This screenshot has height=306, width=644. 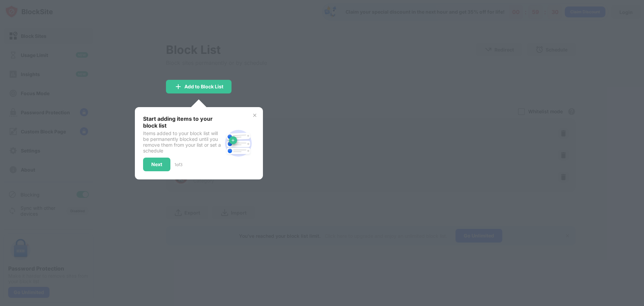 I want to click on img: block-site.svg, so click(x=238, y=143).